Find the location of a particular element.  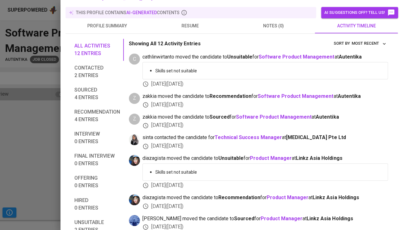

button: AI suggestions off? Tell us! is located at coordinates (360, 13).